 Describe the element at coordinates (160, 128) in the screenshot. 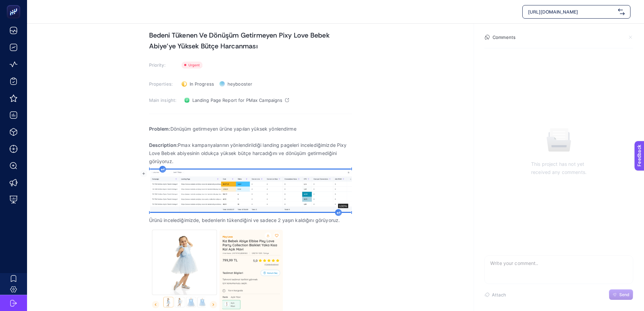

I see `strong: Problem:` at that location.